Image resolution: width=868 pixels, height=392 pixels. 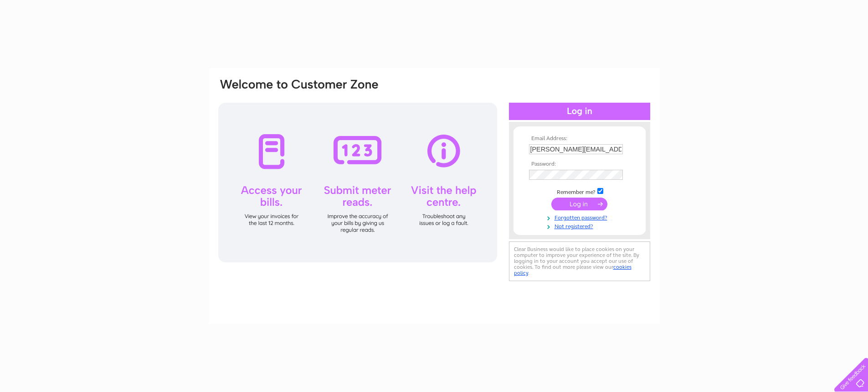 I want to click on th: Password:, so click(x=580, y=164).